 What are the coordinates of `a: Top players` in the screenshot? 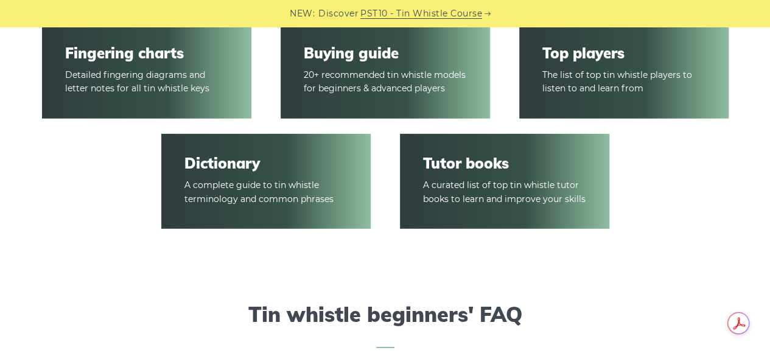 It's located at (623, 53).